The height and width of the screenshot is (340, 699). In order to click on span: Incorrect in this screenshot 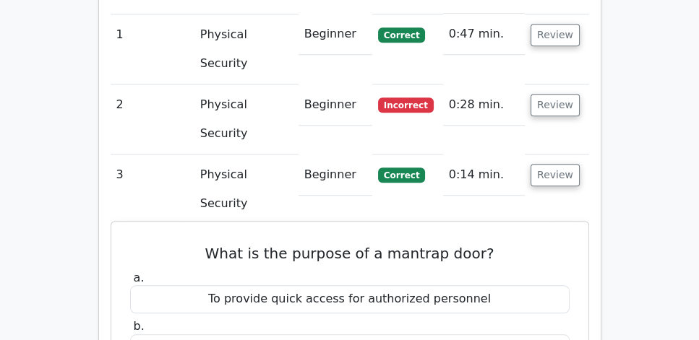, I will do `click(405, 105)`.